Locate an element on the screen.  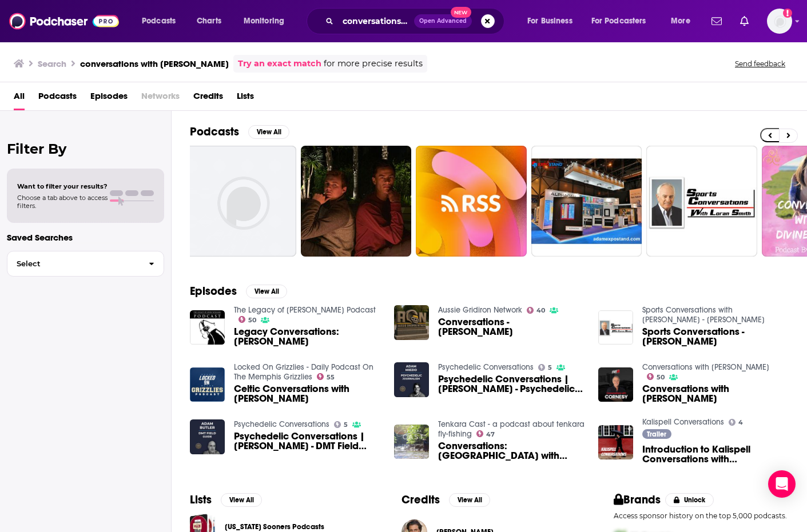
a: Conversations: Japan with Adam Trahan and Adam Klags is located at coordinates (511, 451).